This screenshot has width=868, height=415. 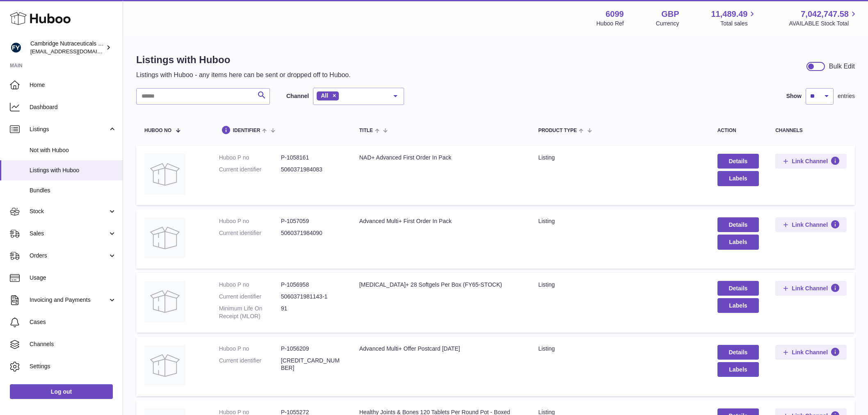 What do you see at coordinates (16, 48) in the screenshot?
I see `img: huboo@camnutra.com` at bounding box center [16, 48].